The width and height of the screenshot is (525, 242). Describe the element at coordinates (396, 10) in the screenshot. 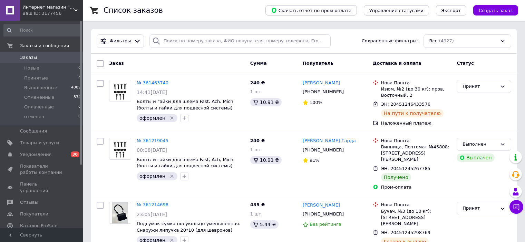

I see `span: Управление статусами` at that location.